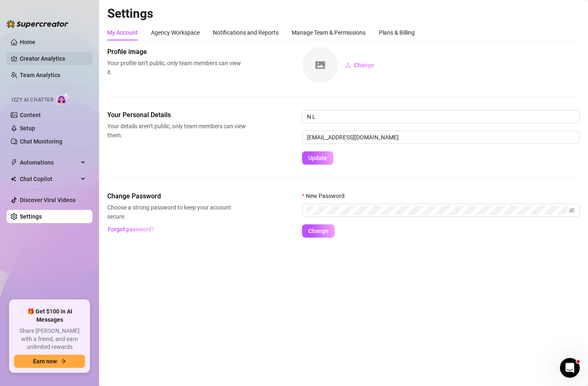 The width and height of the screenshot is (588, 386). What do you see at coordinates (176, 197) in the screenshot?
I see `span: Change Password` at bounding box center [176, 197].